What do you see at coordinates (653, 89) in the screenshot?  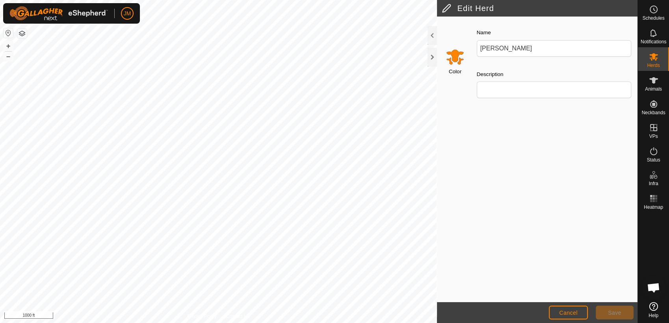 I see `span: Animals` at bounding box center [653, 89].